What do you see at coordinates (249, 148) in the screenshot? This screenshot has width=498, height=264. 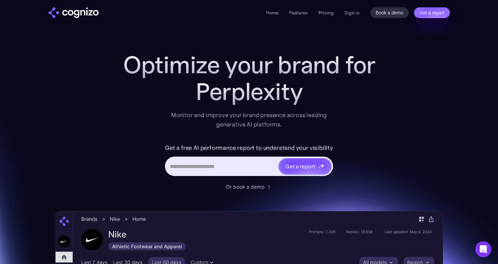 I see `label: Get a free AI performance report to understand your visibility` at bounding box center [249, 148].